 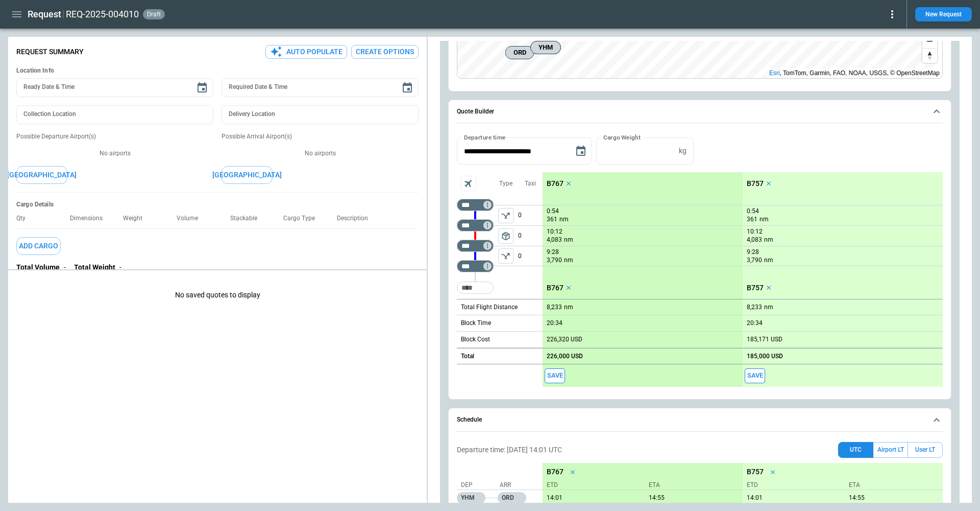 I want to click on p: Block Time, so click(x=476, y=322).